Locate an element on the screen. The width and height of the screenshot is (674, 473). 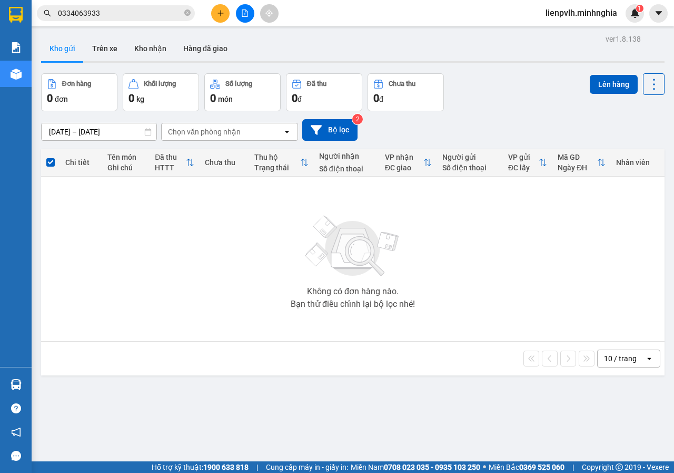
span: copyright is located at coordinates (620, 467).